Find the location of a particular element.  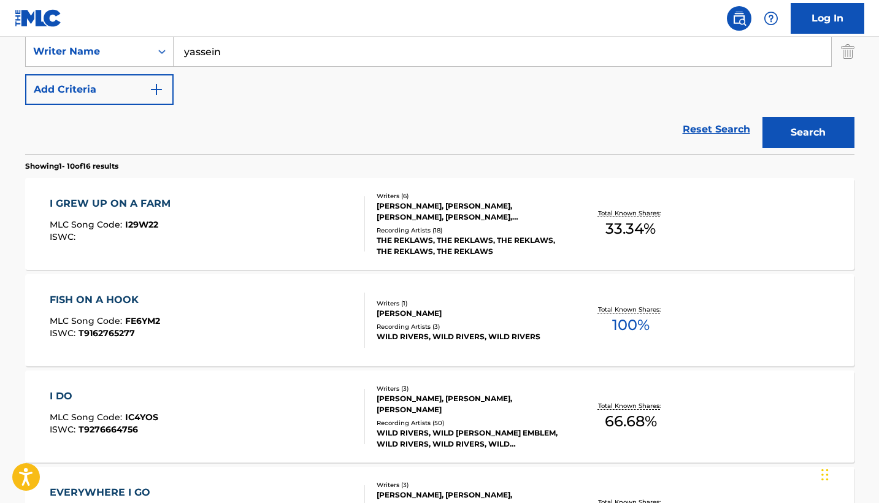

div: Recording Artists ( 3 ) is located at coordinates (469, 326).